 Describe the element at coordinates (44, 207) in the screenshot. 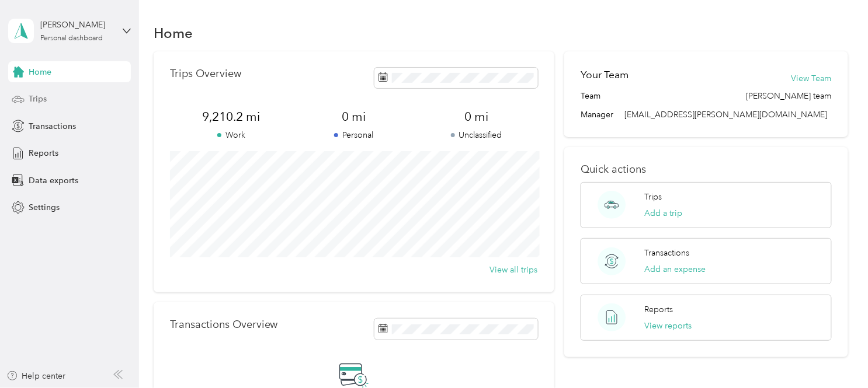

I see `span: Settings` at that location.